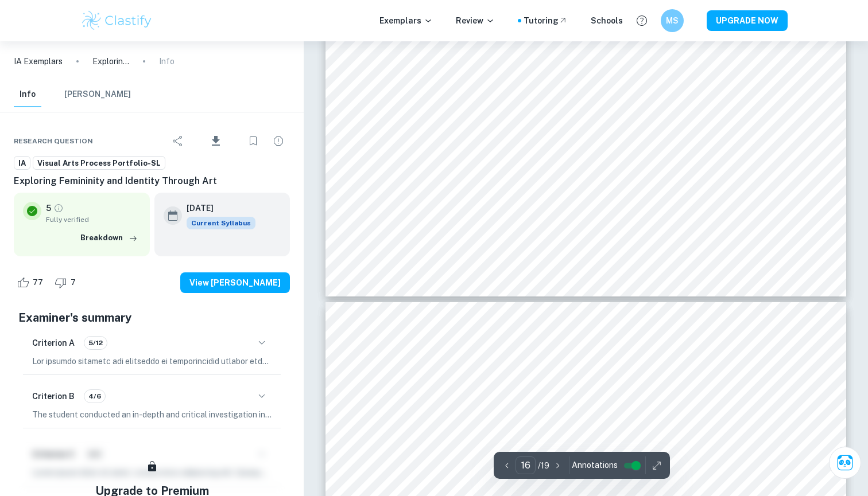 The image size is (868, 496). What do you see at coordinates (221, 223) in the screenshot?
I see `span: Current Syllabus` at bounding box center [221, 223].